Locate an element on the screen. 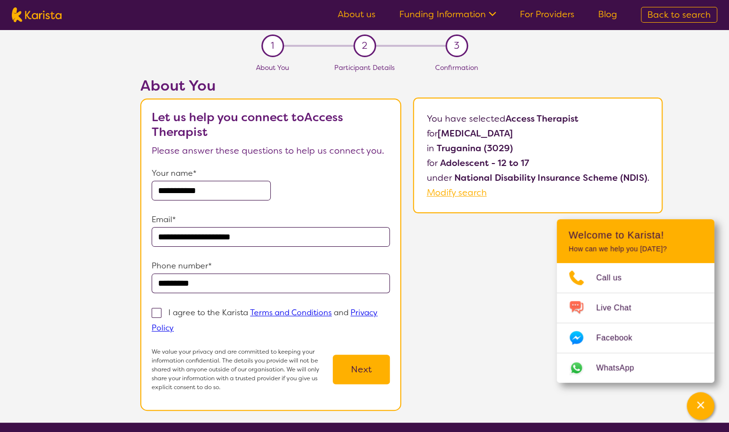  span: Back to search is located at coordinates (679, 15).